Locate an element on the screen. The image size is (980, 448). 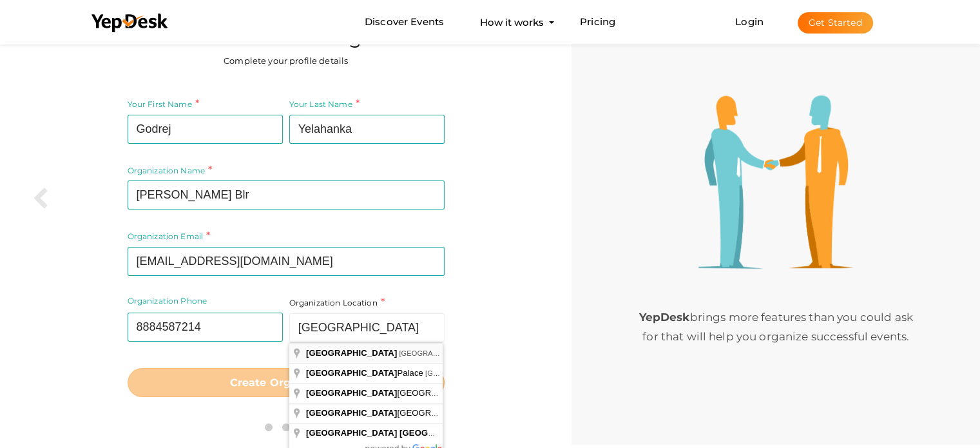
input: Your Organization Name is located at coordinates (286, 195).